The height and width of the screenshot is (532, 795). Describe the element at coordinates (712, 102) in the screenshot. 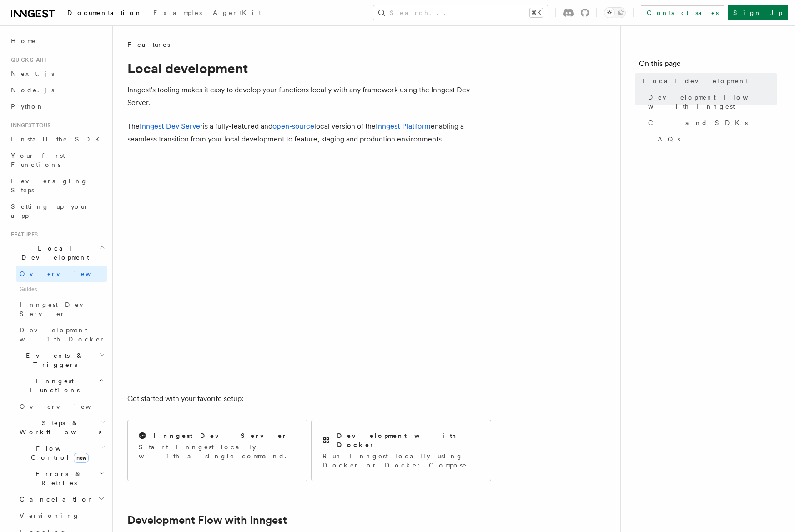

I see `span: Development Flow with Inngest` at that location.